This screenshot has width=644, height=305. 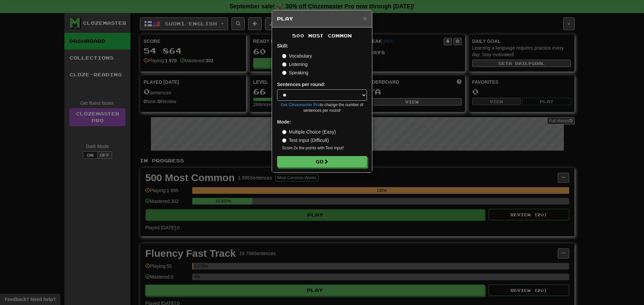 I want to click on a: Get Clozemaster Pro, so click(x=300, y=105).